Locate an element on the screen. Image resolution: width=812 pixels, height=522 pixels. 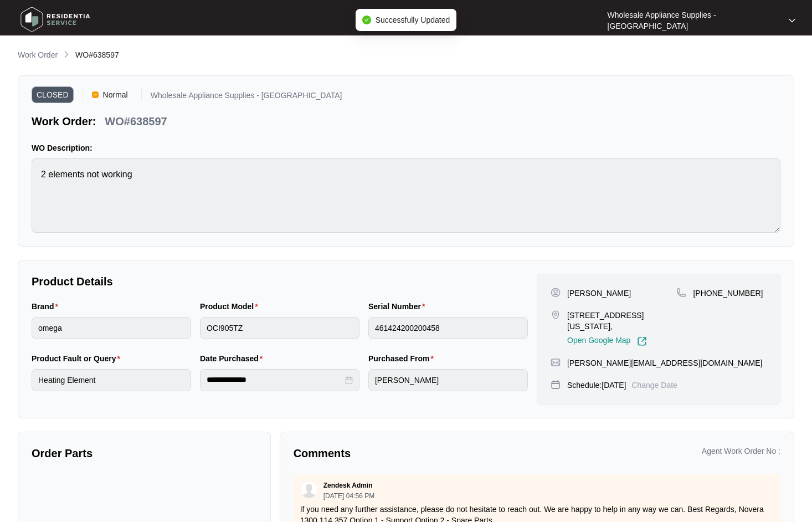
p: Comments is located at coordinates (412, 453).